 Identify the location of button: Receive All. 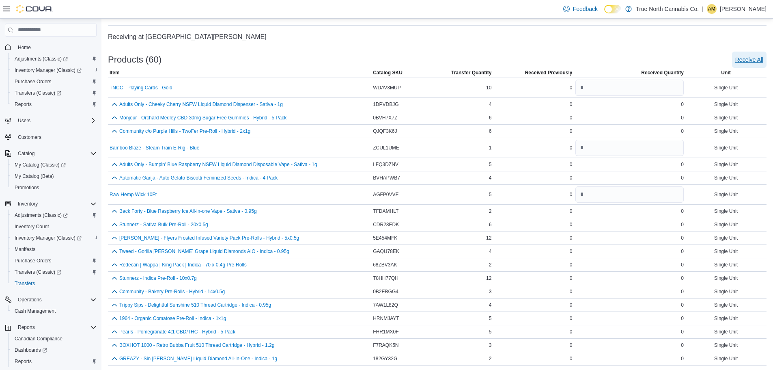
(749, 60).